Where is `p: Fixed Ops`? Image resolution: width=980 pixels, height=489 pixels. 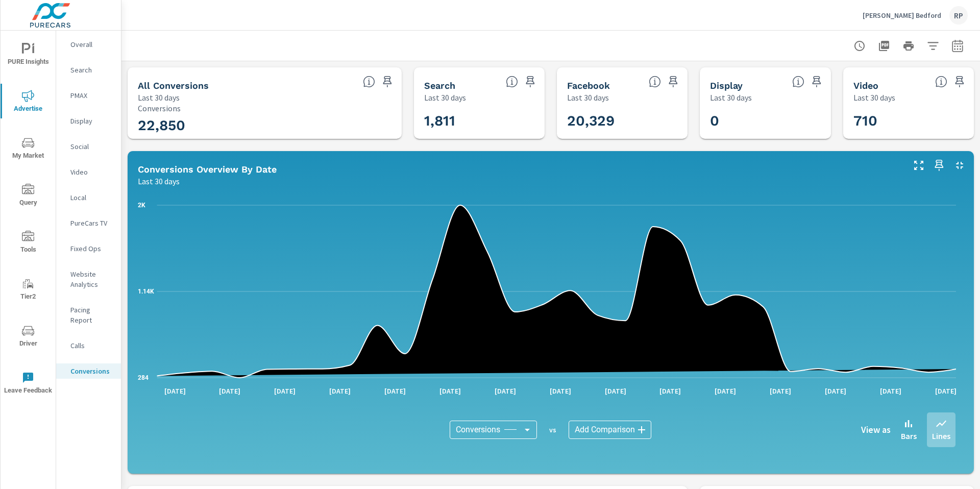 p: Fixed Ops is located at coordinates (91, 248).